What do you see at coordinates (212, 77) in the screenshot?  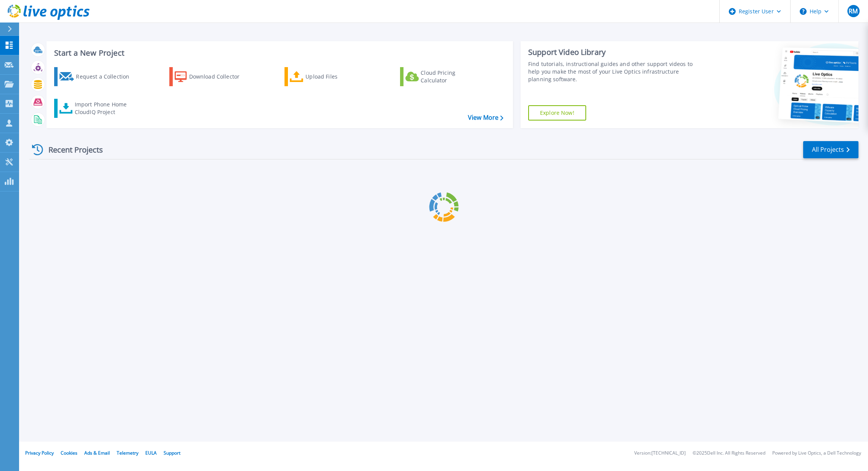 I see `a: Download Collector` at bounding box center [212, 77].